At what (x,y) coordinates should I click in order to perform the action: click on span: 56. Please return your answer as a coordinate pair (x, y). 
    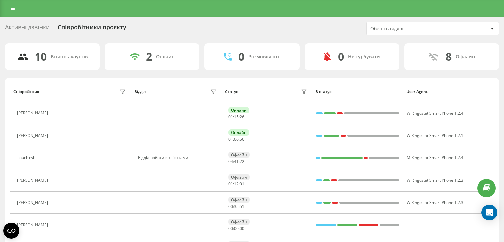
    Looking at the image, I should click on (242, 139).